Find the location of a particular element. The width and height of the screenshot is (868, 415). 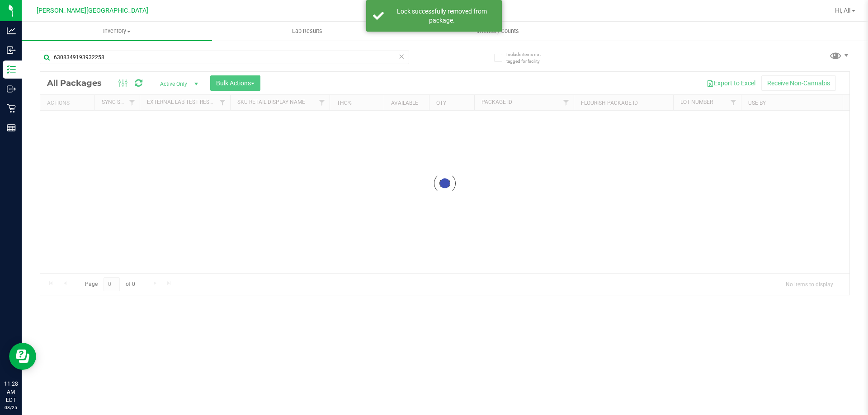

inline-svg: Inventory is located at coordinates (11, 69).